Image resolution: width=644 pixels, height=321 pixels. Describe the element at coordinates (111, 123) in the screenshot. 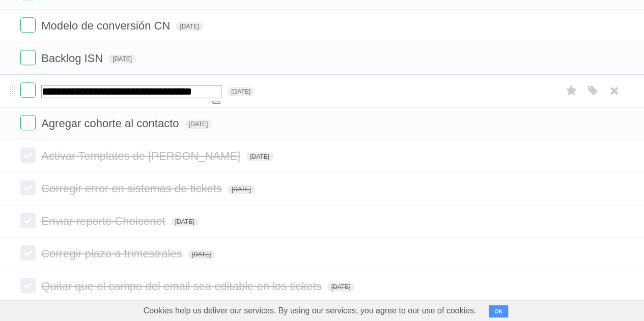

I see `span: Agregar cohorte al contacto` at that location.